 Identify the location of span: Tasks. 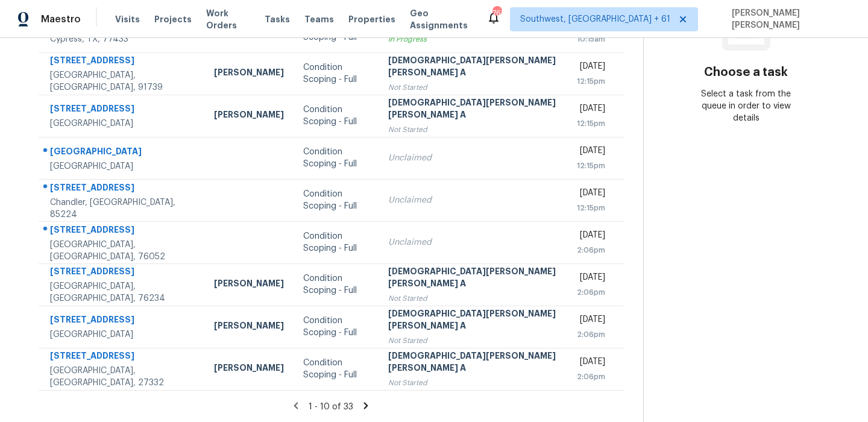
(277, 19).